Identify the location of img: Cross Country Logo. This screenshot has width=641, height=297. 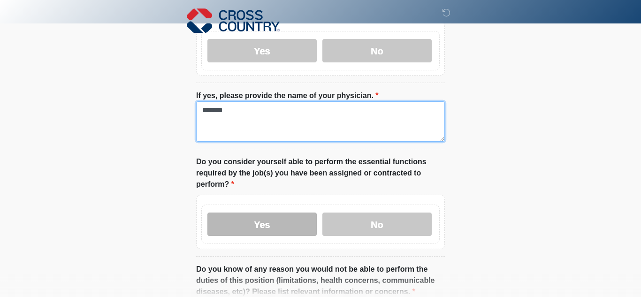
(233, 21).